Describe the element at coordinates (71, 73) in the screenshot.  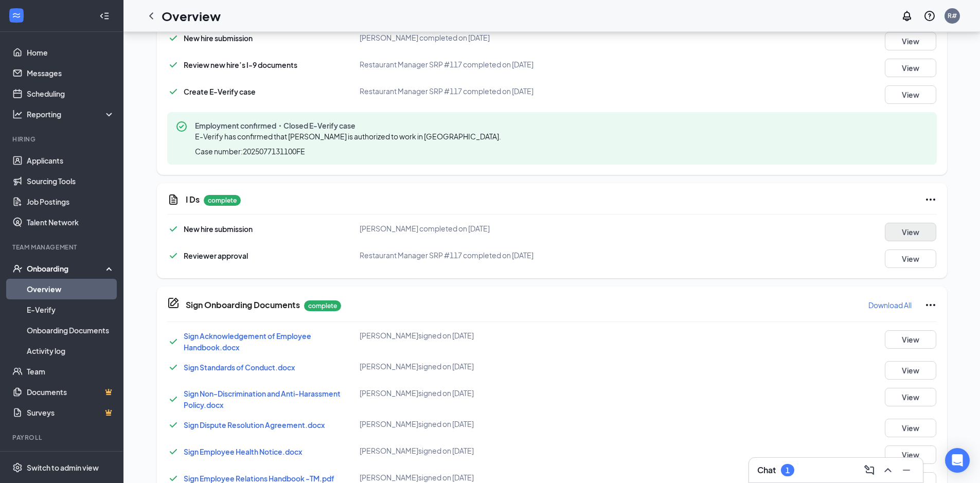
I see `a: Messages` at that location.